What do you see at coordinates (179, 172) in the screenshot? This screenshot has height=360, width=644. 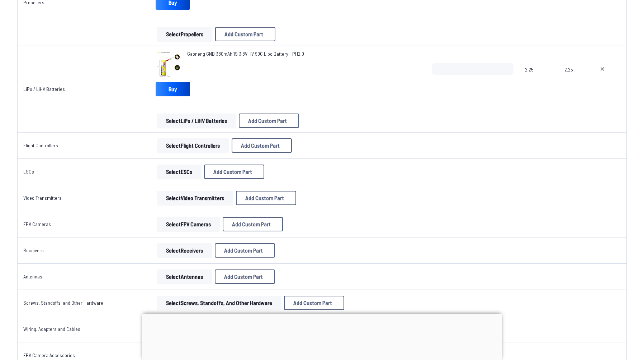 I see `button: SelectESCs` at bounding box center [179, 172].